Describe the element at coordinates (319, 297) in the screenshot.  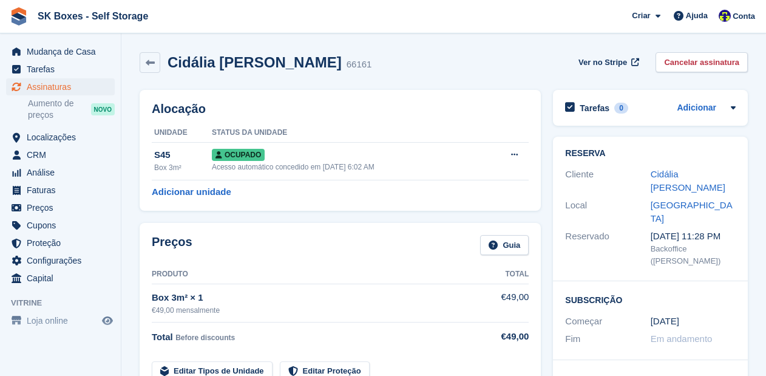
I see `div: Box 3m² × 1` at that location.